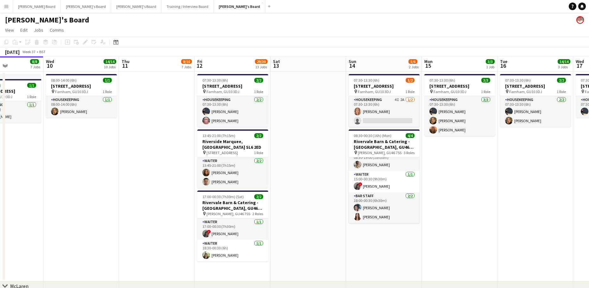  I want to click on span: Mon, so click(428, 61).